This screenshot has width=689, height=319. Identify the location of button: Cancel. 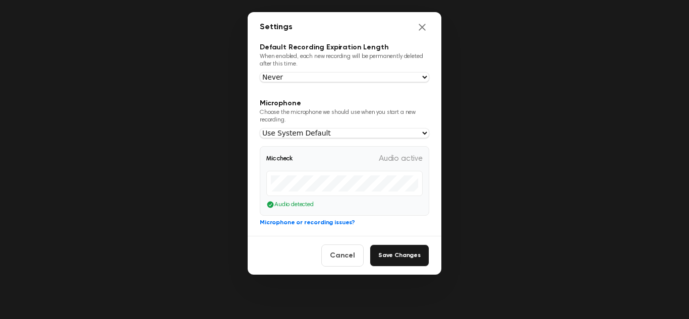
(343, 256).